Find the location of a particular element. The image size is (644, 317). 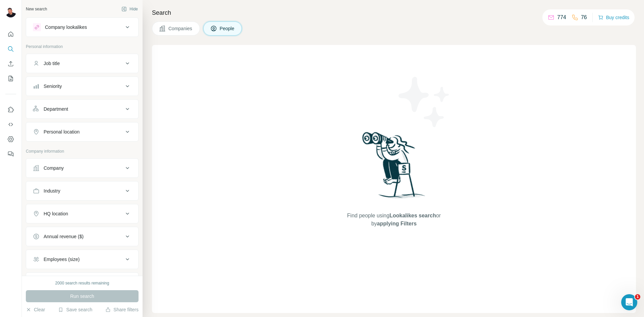

span: Companies is located at coordinates (180, 28).